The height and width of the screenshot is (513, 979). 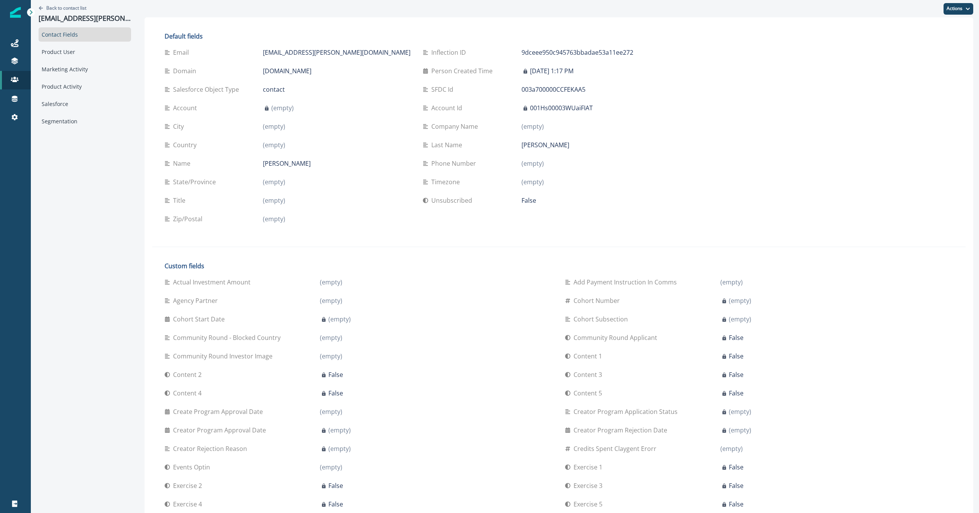 I want to click on h2: Default fields, so click(x=417, y=36).